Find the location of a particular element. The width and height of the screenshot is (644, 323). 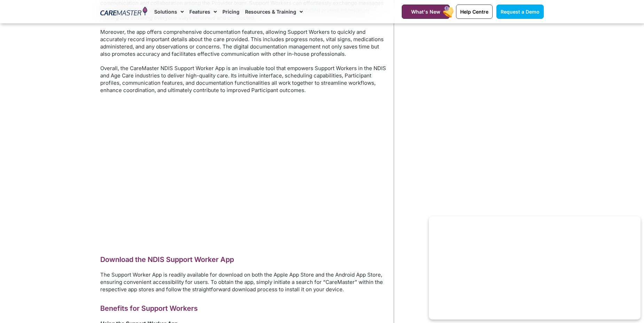

a: Help Centre is located at coordinates (474, 11).